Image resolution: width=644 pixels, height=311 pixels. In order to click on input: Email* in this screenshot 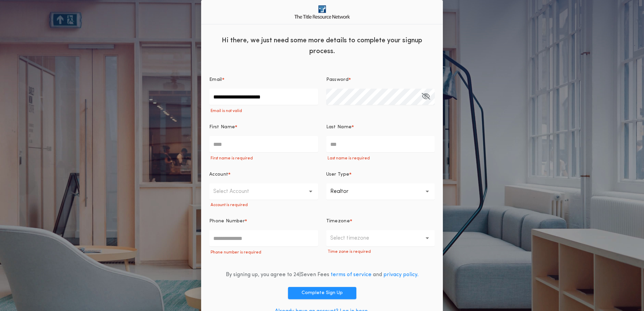, I will do `click(263, 97)`.